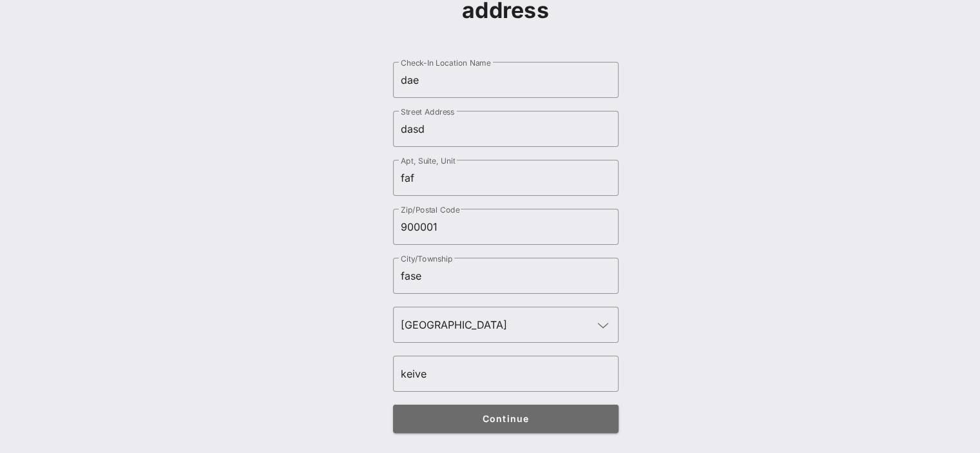  What do you see at coordinates (428, 161) in the screenshot?
I see `label: Apt, Suite, Unit` at bounding box center [428, 161].